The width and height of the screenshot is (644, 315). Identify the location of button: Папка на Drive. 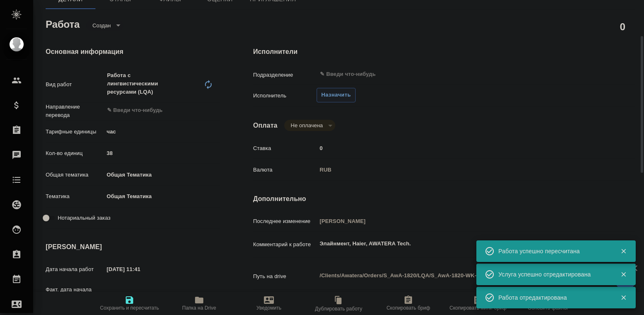
(199, 303).